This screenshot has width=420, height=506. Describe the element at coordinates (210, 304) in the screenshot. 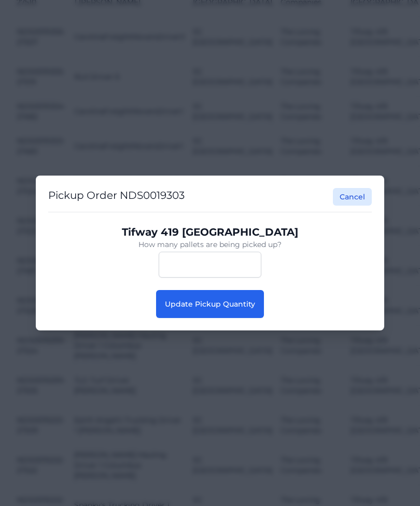

I see `span: Update Pickup Quantity` at that location.